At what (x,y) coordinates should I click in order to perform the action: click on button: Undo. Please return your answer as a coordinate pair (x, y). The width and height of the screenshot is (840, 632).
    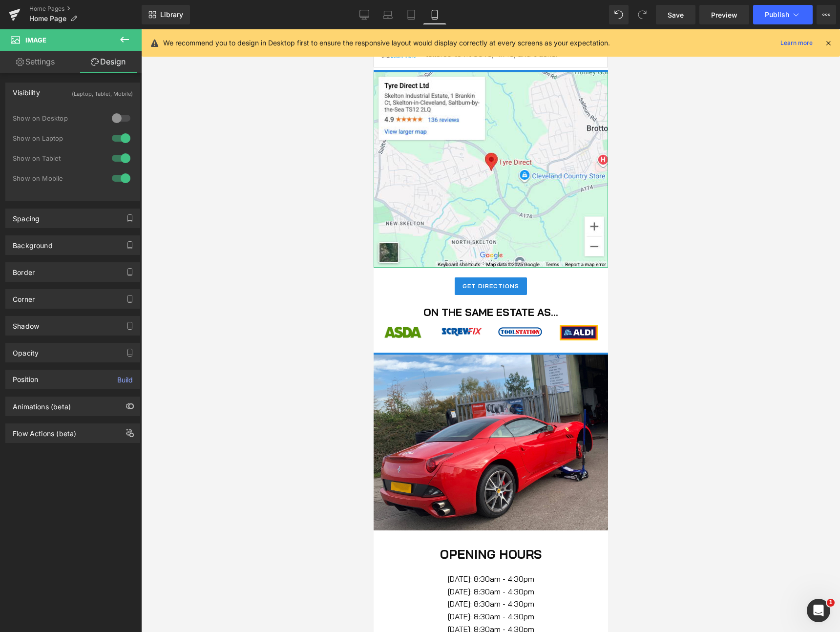
    Looking at the image, I should click on (619, 15).